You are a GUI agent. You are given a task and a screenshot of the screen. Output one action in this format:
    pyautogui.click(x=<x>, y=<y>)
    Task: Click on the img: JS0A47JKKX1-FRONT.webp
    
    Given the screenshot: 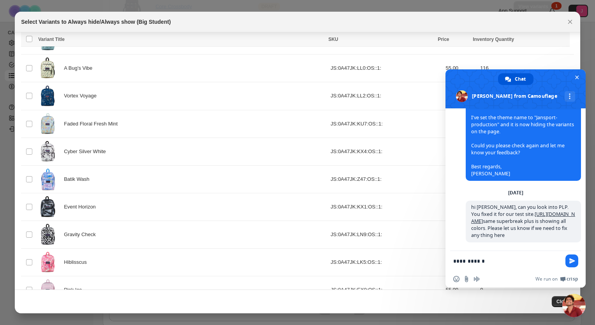 What is the action you would take?
    pyautogui.click(x=48, y=207)
    